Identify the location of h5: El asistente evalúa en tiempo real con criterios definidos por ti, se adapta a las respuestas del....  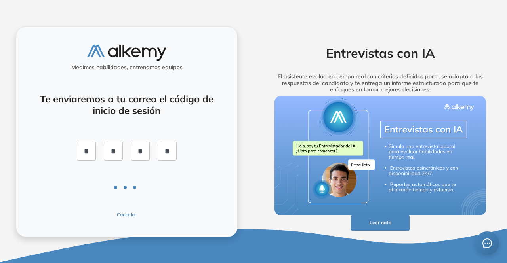
(380, 83).